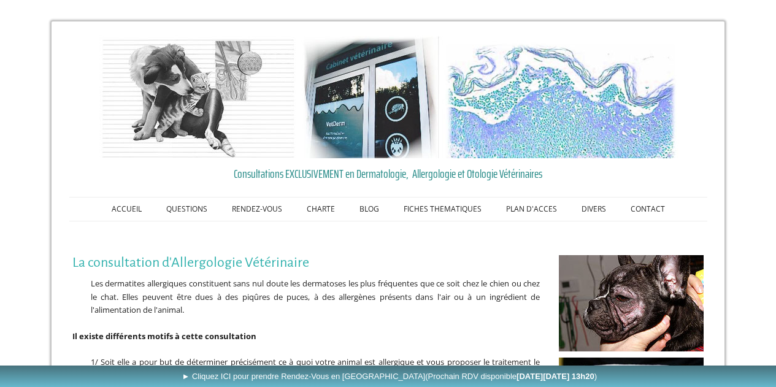  What do you see at coordinates (594, 209) in the screenshot?
I see `a: DIVERS` at bounding box center [594, 209].